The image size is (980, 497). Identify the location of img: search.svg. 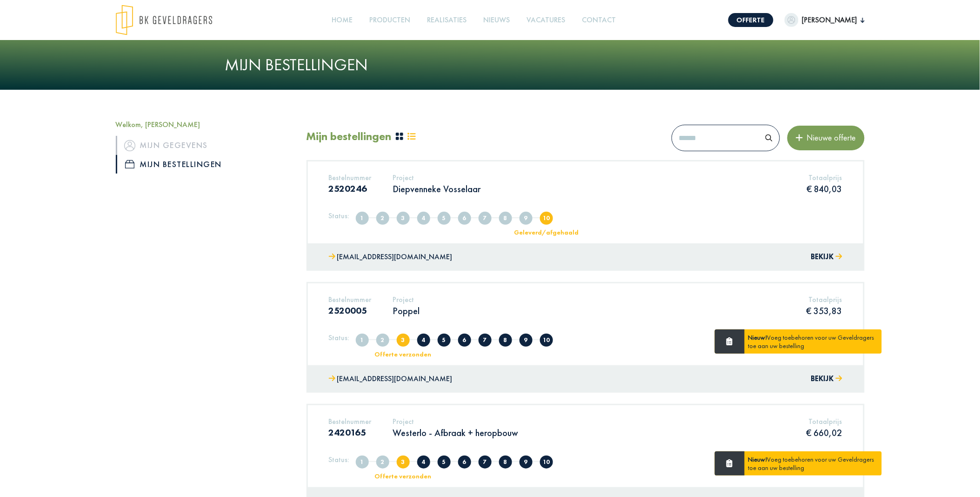
(769, 138).